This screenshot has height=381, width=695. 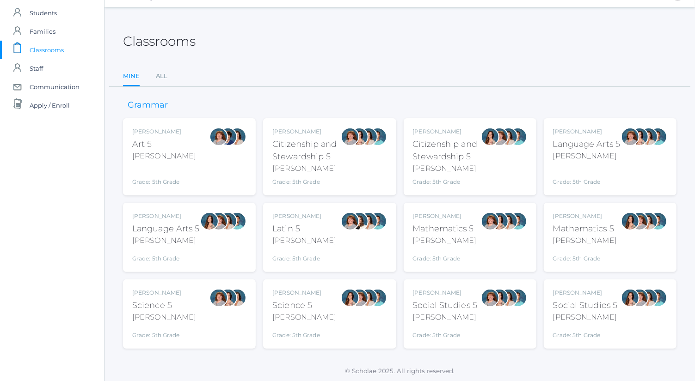 I want to click on a: All, so click(x=161, y=76).